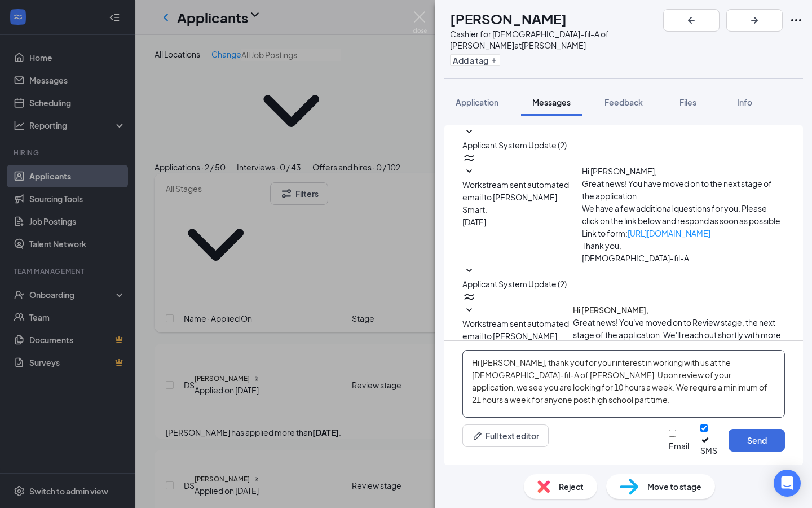  What do you see at coordinates (704, 427) in the screenshot?
I see `input: SMS` at bounding box center [704, 427].